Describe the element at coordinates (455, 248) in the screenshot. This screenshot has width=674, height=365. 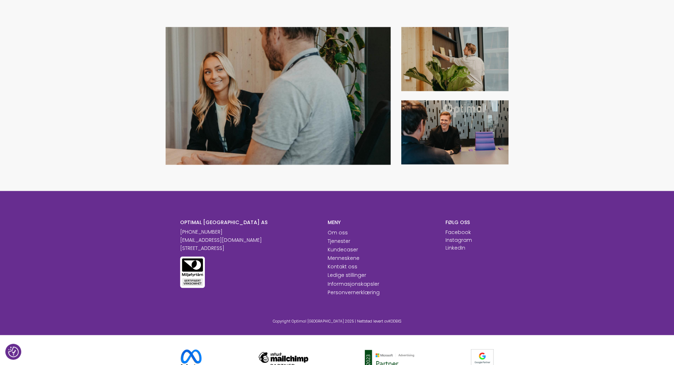
I see `a: LinkedIn` at that location.